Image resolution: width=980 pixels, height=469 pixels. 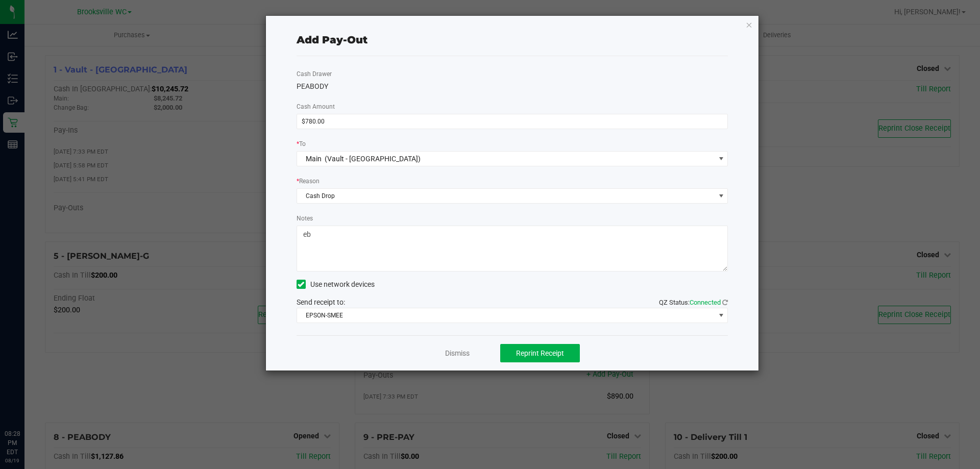 What do you see at coordinates (705, 302) in the screenshot?
I see `span: Connected` at bounding box center [705, 302].